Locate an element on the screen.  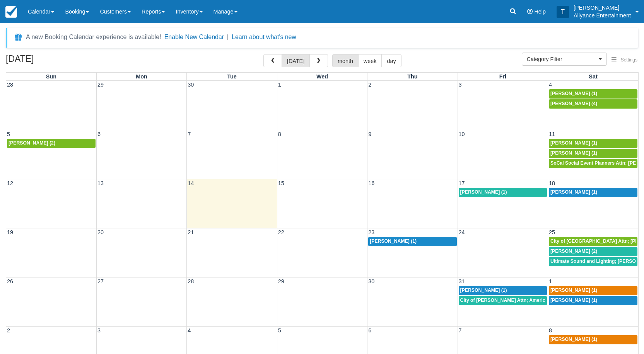
span: Wed is located at coordinates (322, 77).